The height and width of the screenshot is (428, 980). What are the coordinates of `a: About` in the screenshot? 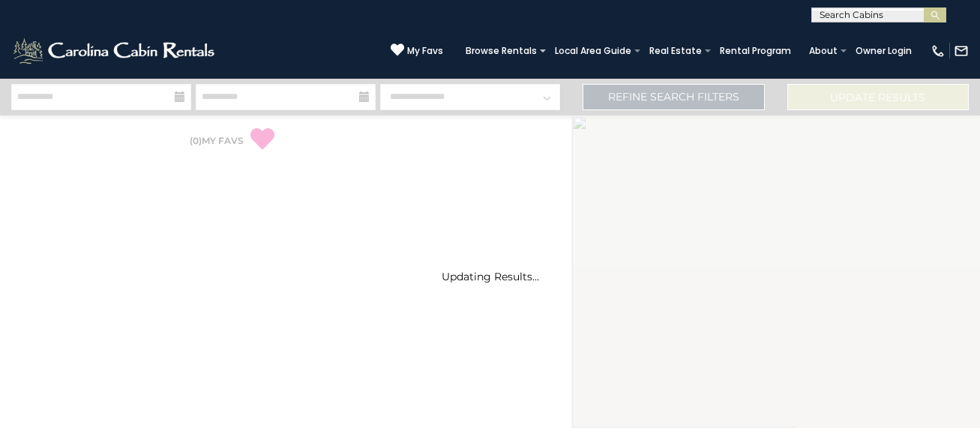 It's located at (823, 51).